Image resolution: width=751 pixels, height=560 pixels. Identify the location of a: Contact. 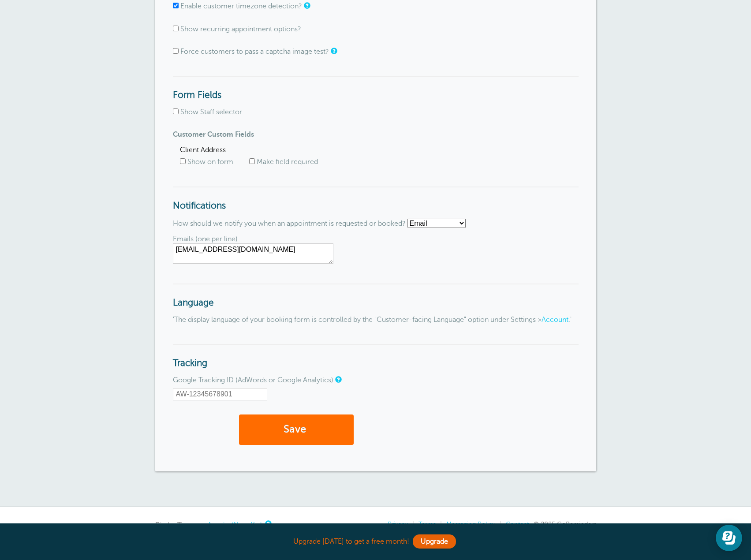
(517, 524).